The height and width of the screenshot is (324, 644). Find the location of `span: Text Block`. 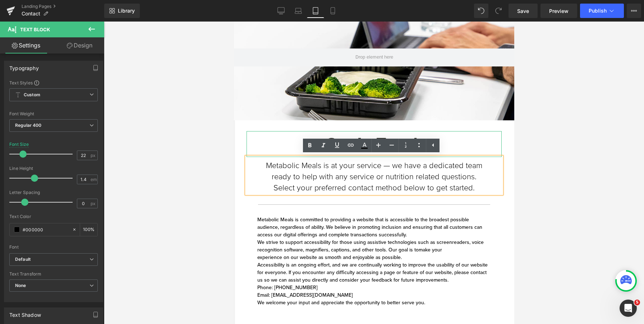

span: Text Block is located at coordinates (35, 30).